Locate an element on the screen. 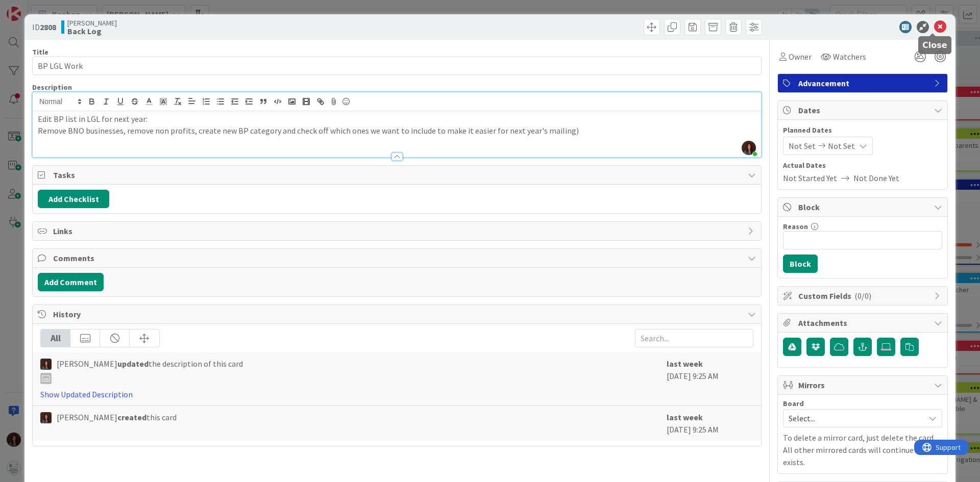  span: Mirrors is located at coordinates (864, 385).